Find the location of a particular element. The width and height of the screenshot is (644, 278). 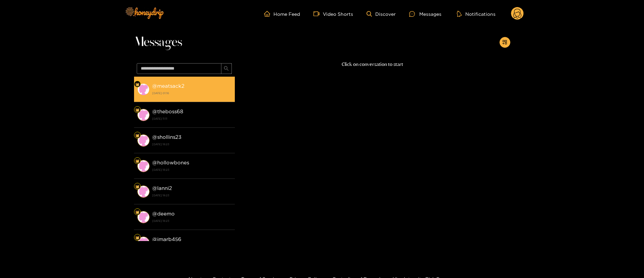

span: Messages is located at coordinates (158, 42).